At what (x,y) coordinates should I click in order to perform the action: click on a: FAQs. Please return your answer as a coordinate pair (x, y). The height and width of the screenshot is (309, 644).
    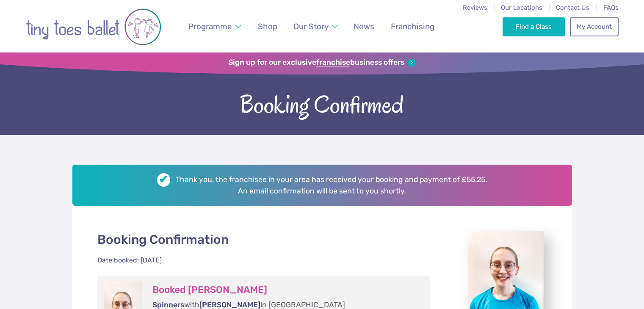
    Looking at the image, I should click on (611, 8).